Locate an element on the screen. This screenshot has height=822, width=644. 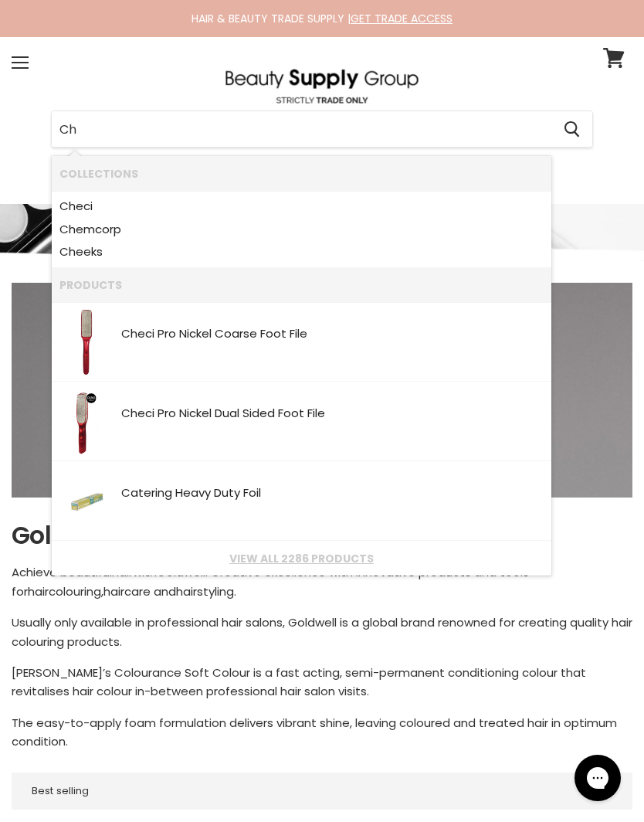
p: hair Goldwell hair hair hair is located at coordinates (322, 582).